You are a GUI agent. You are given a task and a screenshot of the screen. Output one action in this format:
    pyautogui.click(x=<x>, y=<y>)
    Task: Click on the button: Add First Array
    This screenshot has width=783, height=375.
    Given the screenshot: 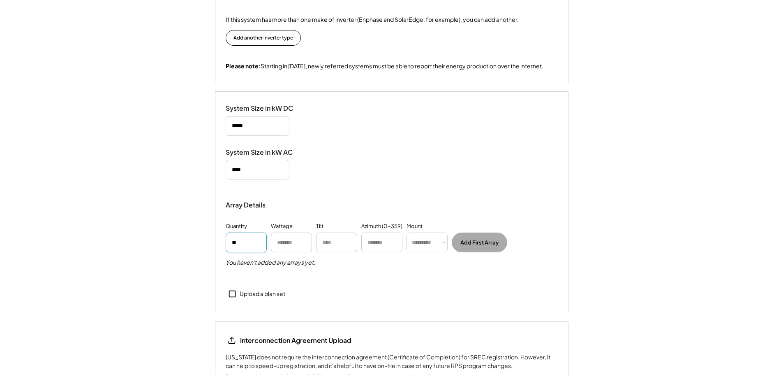 What is the action you would take?
    pyautogui.click(x=480, y=242)
    